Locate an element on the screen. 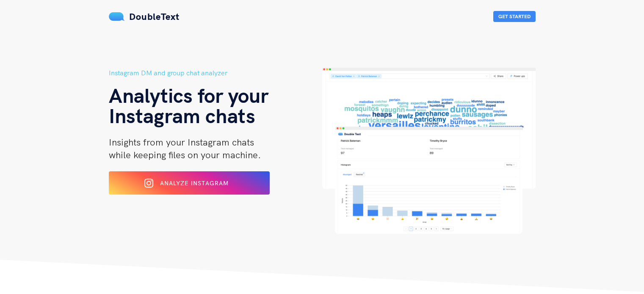  button: Get Started is located at coordinates (514, 17).